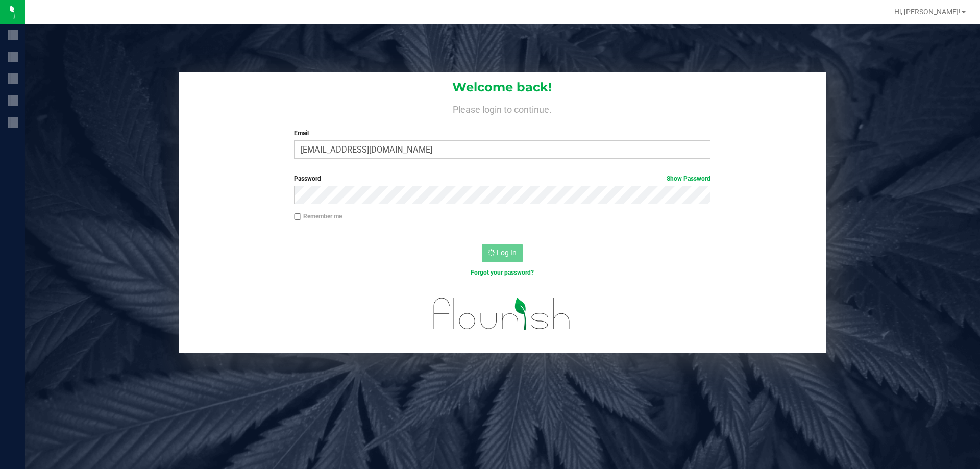 Image resolution: width=980 pixels, height=469 pixels. What do you see at coordinates (503, 108) in the screenshot?
I see `h4: Please login to continue.` at bounding box center [503, 108].